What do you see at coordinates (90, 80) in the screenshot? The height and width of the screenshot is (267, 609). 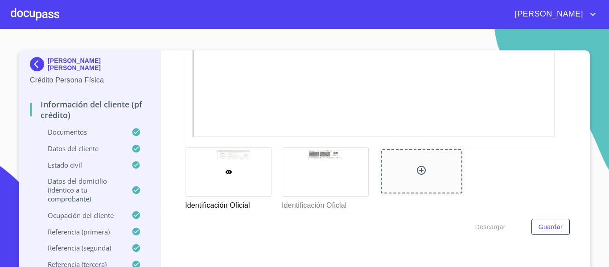 I see `p: Crédito Persona Física` at bounding box center [90, 80].